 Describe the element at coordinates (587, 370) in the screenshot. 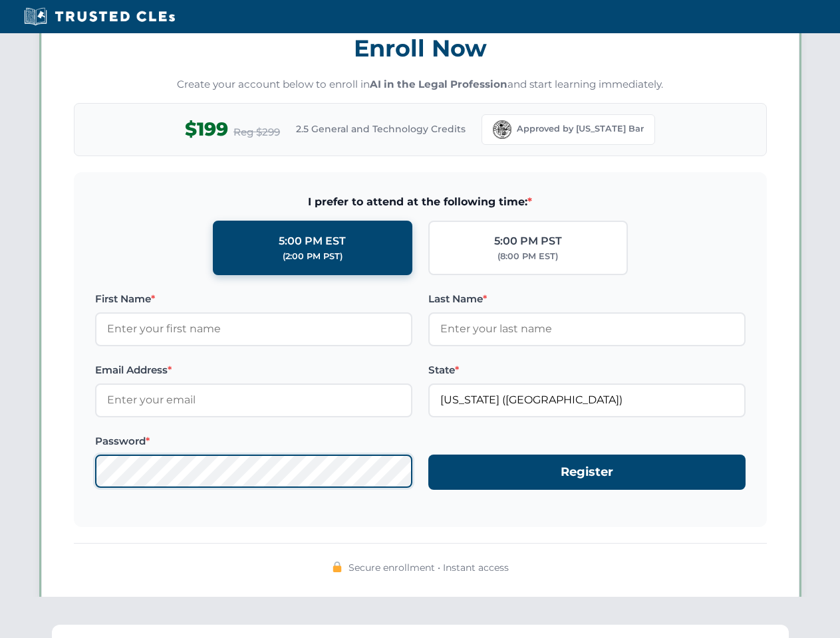

I see `label: State` at that location.